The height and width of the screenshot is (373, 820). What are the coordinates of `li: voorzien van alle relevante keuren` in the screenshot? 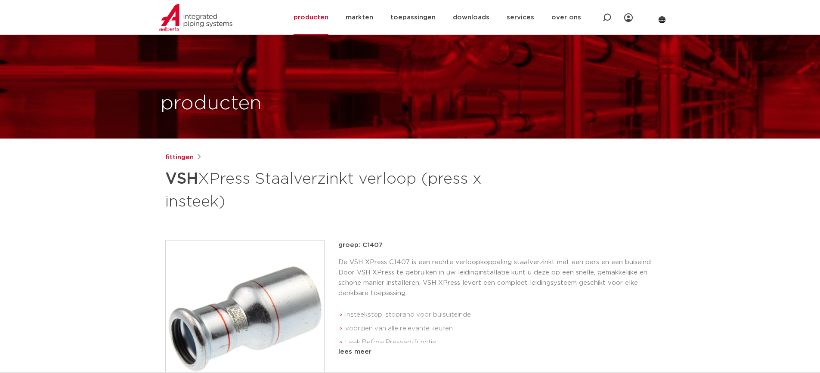 It's located at (500, 329).